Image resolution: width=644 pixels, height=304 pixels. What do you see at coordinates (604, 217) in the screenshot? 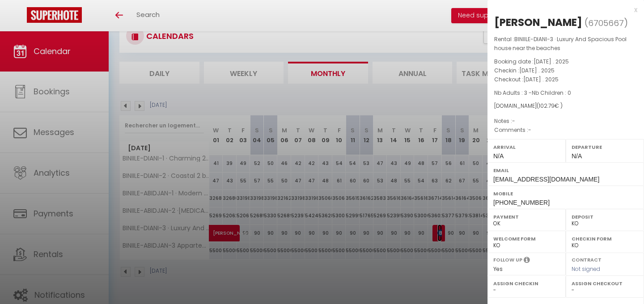
I see `label: Deposit` at bounding box center [604, 217].